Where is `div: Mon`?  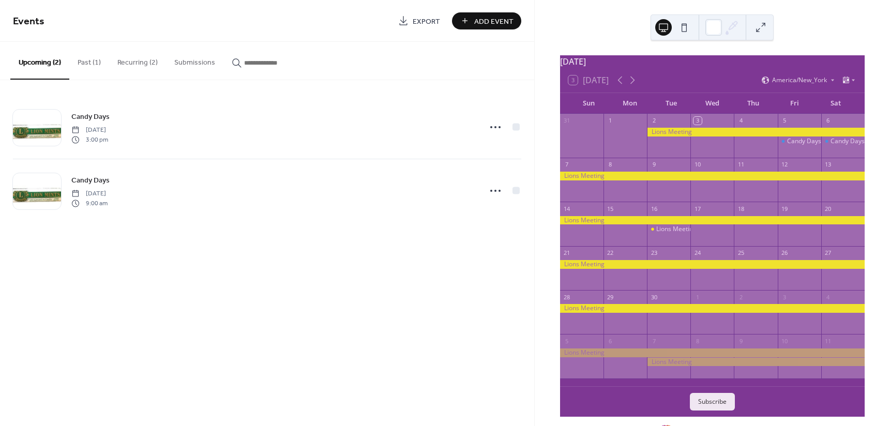 div: Mon is located at coordinates (630, 103).